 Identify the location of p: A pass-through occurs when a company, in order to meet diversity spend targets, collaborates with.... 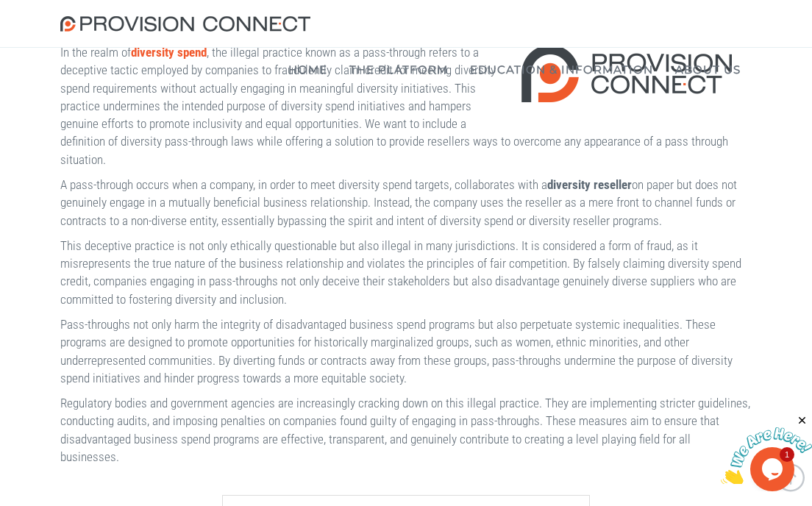
(406, 202).